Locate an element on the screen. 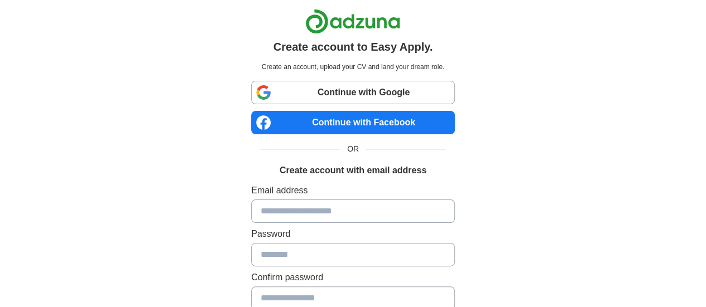 The image size is (706, 307). h1: Create account to Easy Apply. is located at coordinates (353, 47).